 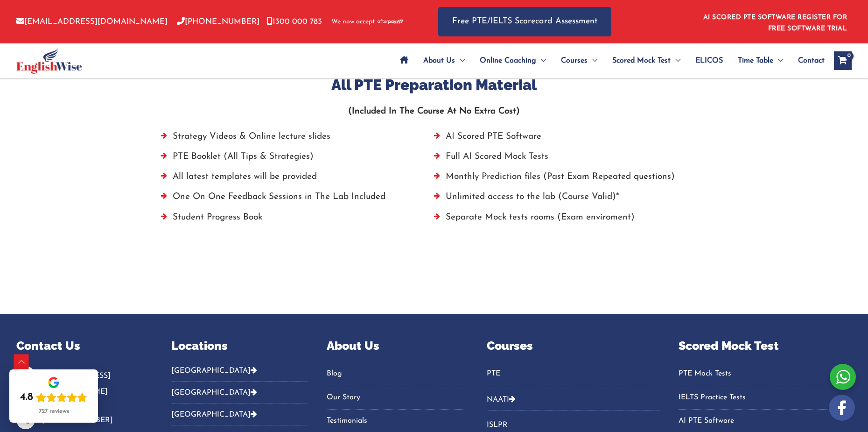 What do you see at coordinates (297, 179) in the screenshot?
I see `li: All latest templates will be provided` at bounding box center [297, 179].